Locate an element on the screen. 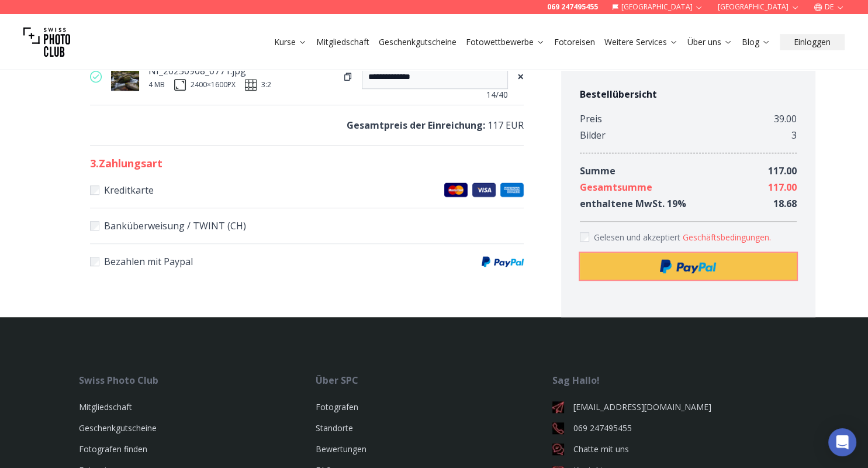  a: Fotografen finden is located at coordinates (113, 449).